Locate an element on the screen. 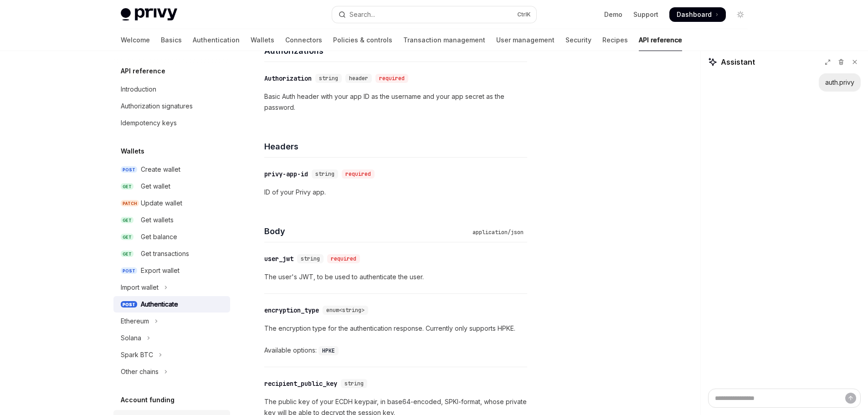 Image resolution: width=868 pixels, height=415 pixels. span: header is located at coordinates (359, 78).